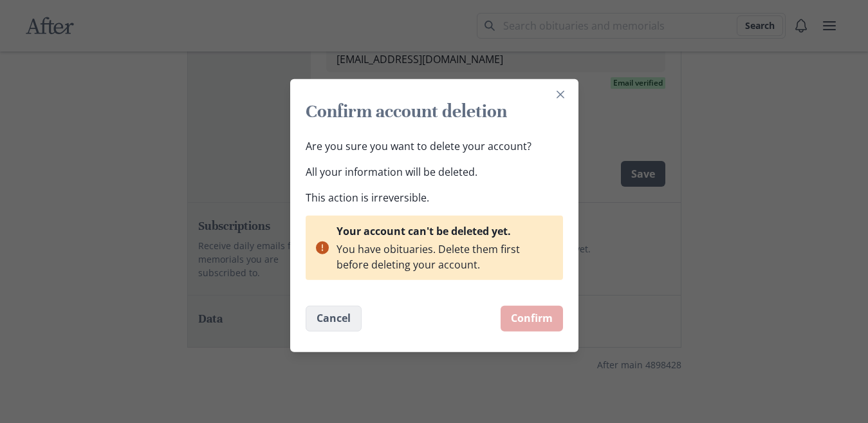 The image size is (868, 423). Describe the element at coordinates (428, 257) in the screenshot. I see `div: You have obituaries. Delete them first before deleting your account.` at that location.